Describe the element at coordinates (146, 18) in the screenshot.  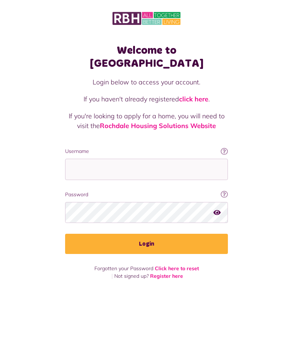
I see `img: MyRBH` at that location.